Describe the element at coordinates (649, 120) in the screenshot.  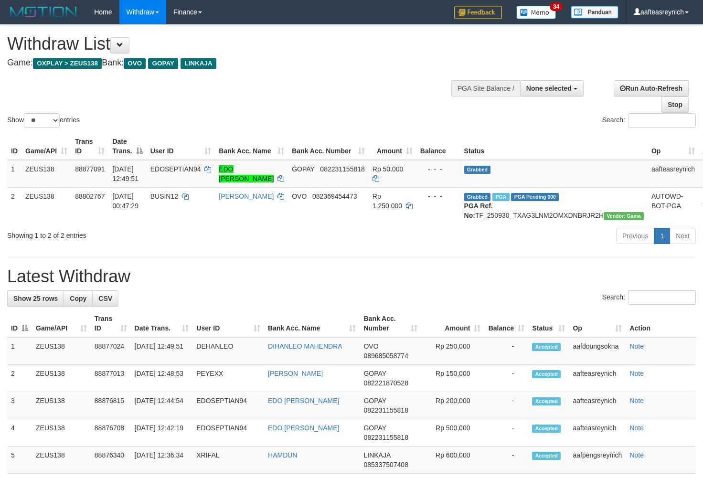
I see `label: Search:` at that location.